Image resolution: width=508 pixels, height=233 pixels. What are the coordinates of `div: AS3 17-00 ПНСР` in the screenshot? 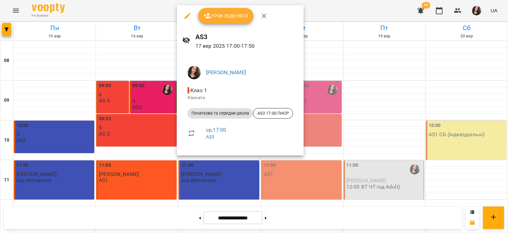 It's located at (273, 113).